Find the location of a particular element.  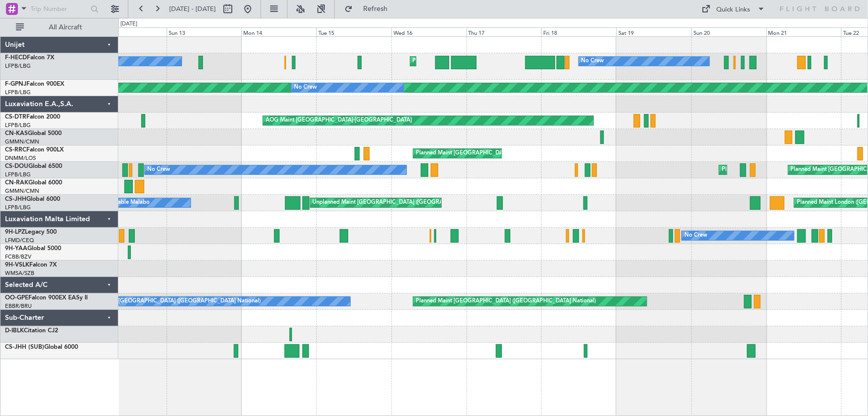

a: CS-DOUGlobal 6500 is located at coordinates (33, 166).